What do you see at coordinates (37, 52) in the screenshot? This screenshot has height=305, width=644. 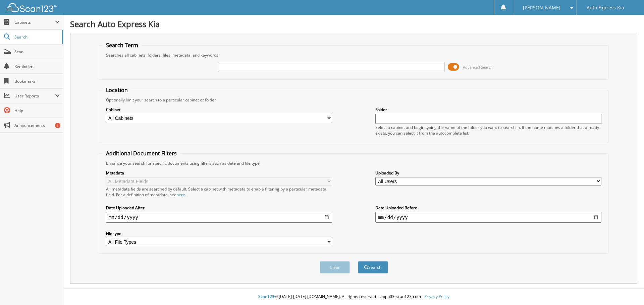 I see `span: Scan` at bounding box center [37, 52].